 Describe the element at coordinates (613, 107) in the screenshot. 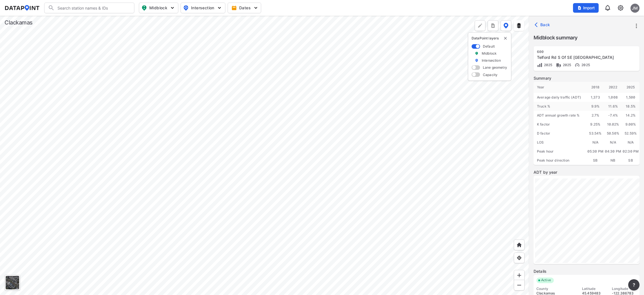

I see `div: 11.6 %` at that location.